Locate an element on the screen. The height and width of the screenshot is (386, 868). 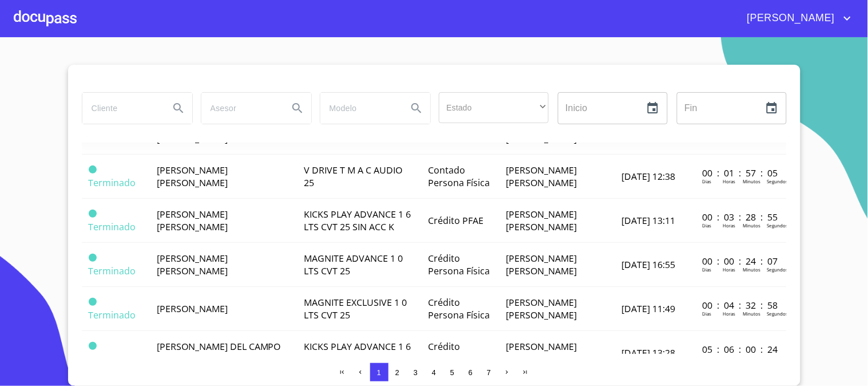
span: 1 is located at coordinates (379, 373).